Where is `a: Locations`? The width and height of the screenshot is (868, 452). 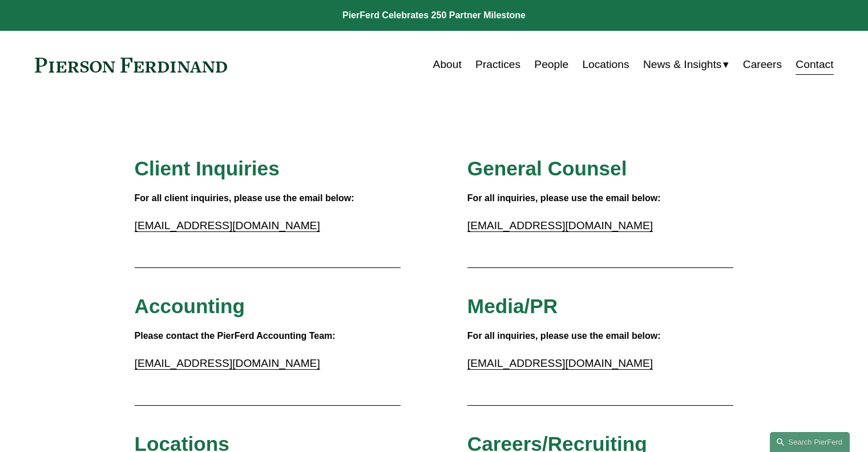 a: Locations is located at coordinates (606, 65).